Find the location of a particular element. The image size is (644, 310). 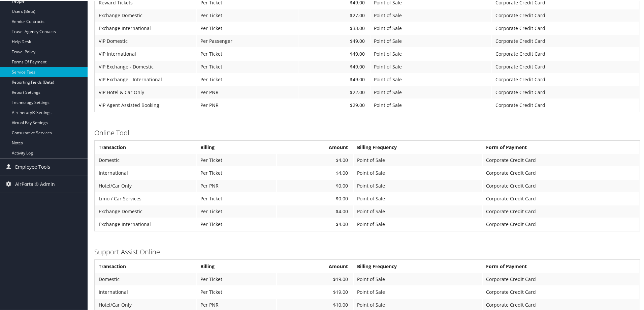

td: VIP Exchange - International is located at coordinates (146, 79).